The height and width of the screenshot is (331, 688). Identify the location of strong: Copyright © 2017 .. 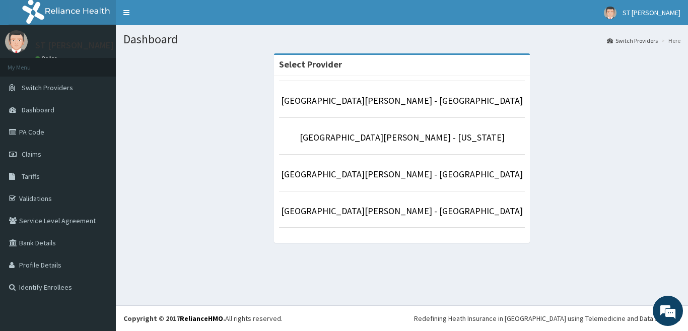
(174, 318).